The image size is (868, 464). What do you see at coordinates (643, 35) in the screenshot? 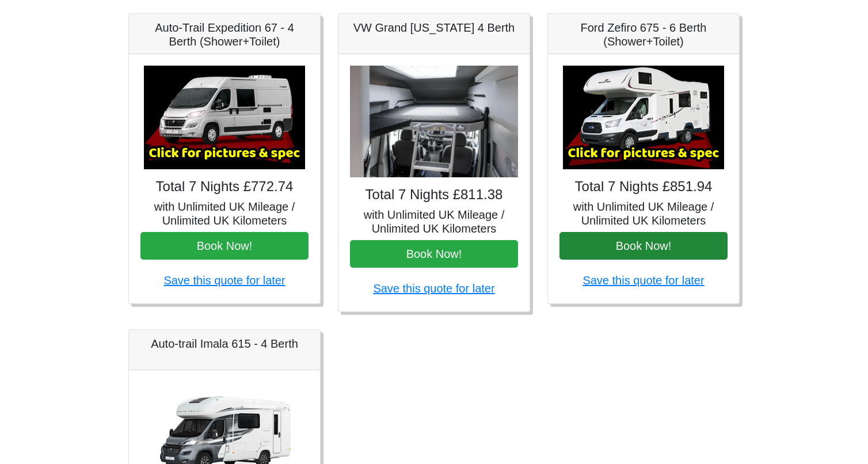
I see `h5: Ford Zefiro 675 - 6 Berth (Shower+Toilet)` at bounding box center [643, 35].